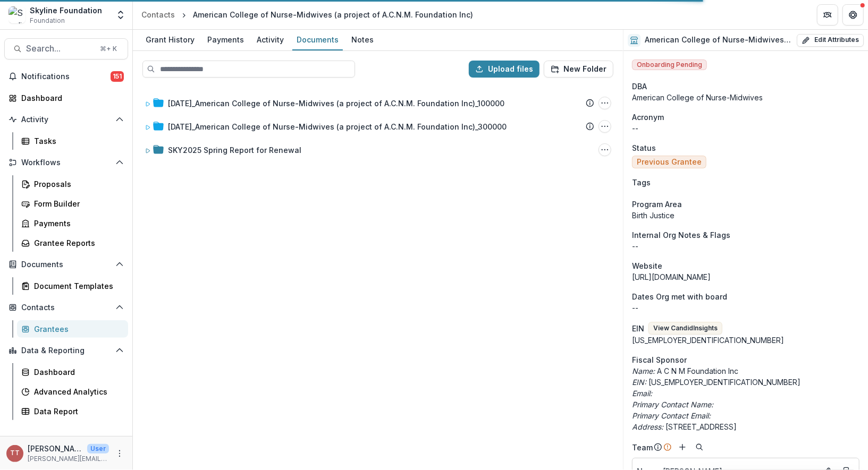  I want to click on span: Foundation, so click(48, 21).